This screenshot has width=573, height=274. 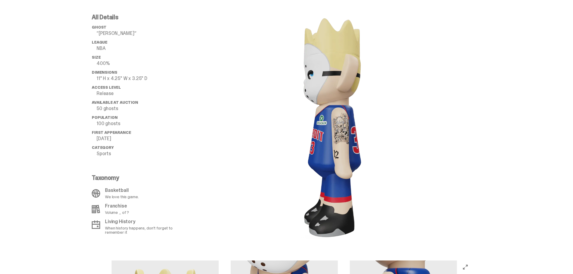 What do you see at coordinates (104, 117) in the screenshot?
I see `span: Population` at bounding box center [104, 117].